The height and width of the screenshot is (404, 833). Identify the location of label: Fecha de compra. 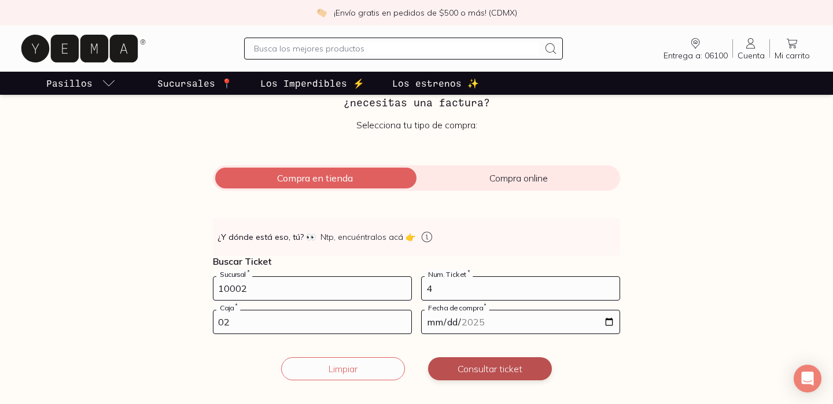
(457, 308).